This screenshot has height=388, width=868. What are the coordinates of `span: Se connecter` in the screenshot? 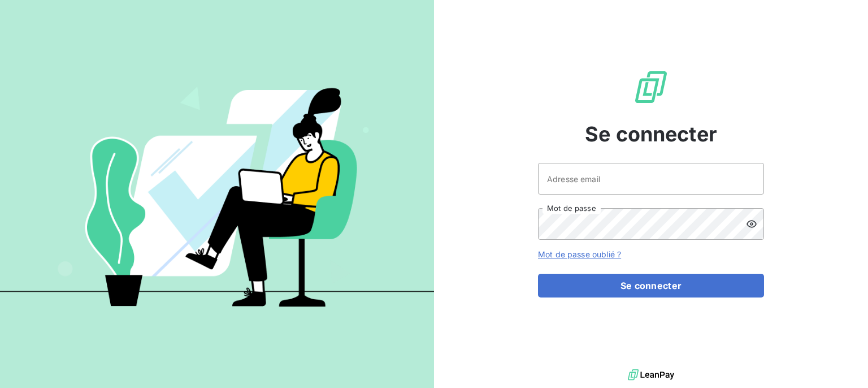 It's located at (651, 134).